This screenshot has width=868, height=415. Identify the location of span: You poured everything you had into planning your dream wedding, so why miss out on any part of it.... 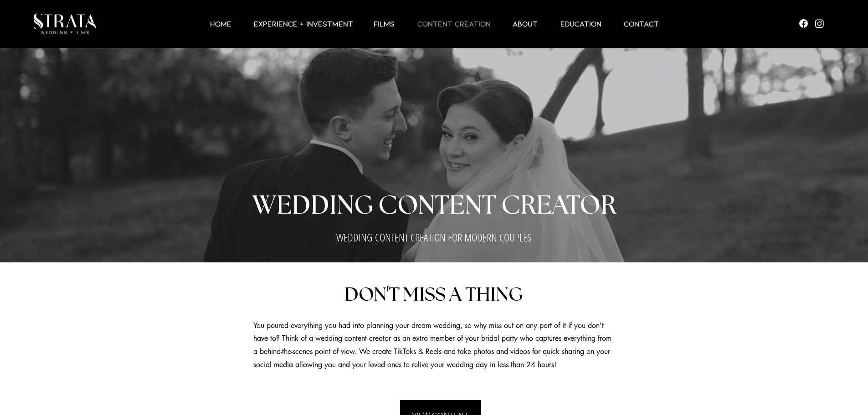
(432, 345).